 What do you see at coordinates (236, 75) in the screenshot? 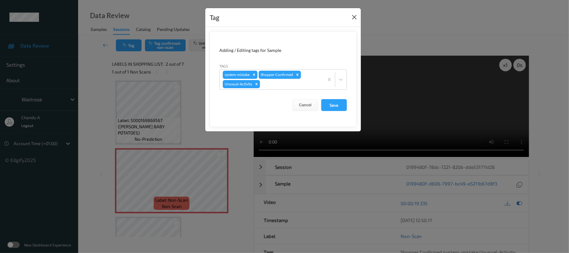
I see `div: system-mistake` at bounding box center [236, 75].